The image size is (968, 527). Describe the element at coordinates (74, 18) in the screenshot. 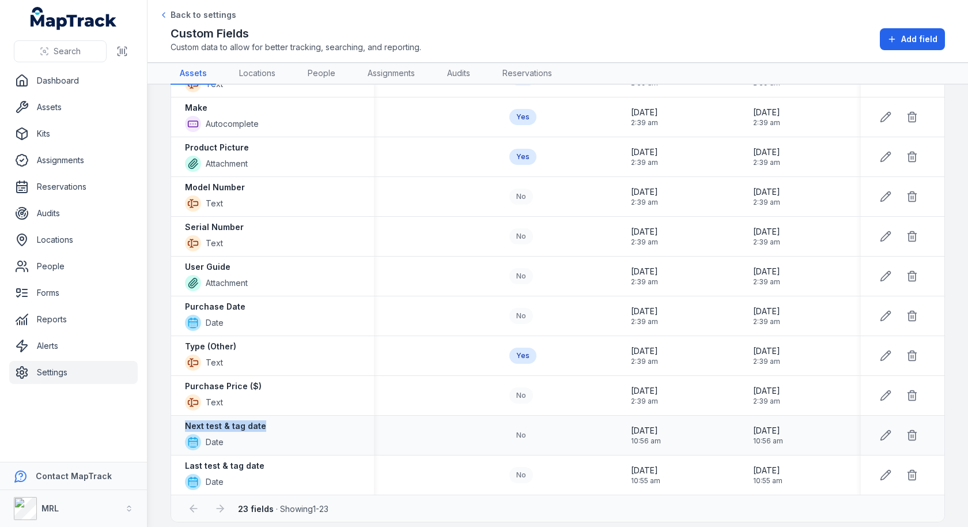

I see `a: MapTrack` at that location.